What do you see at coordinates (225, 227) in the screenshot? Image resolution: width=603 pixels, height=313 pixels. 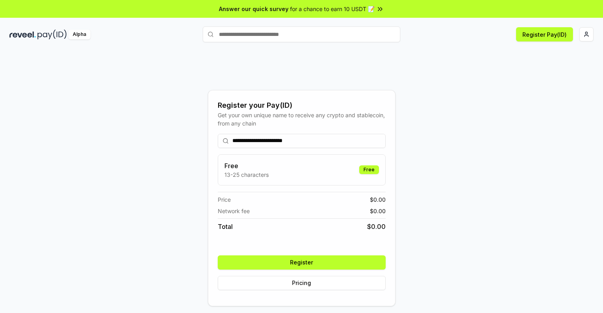 I see `span: Total` at bounding box center [225, 227].